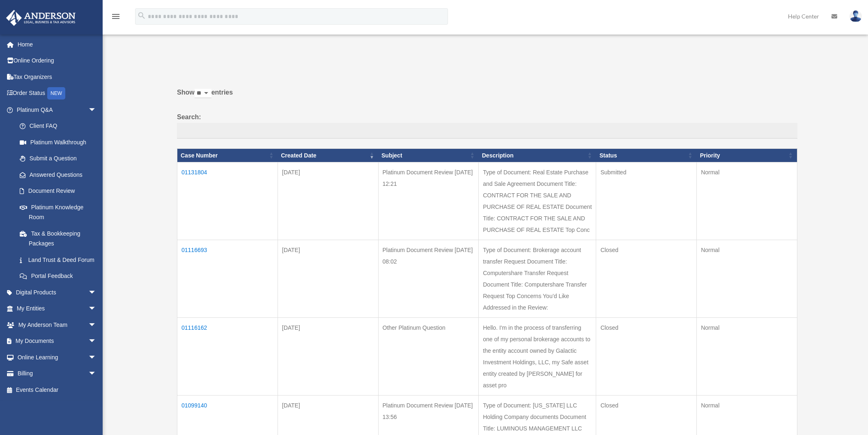  I want to click on a: Platinum Walkthrough, so click(58, 142).